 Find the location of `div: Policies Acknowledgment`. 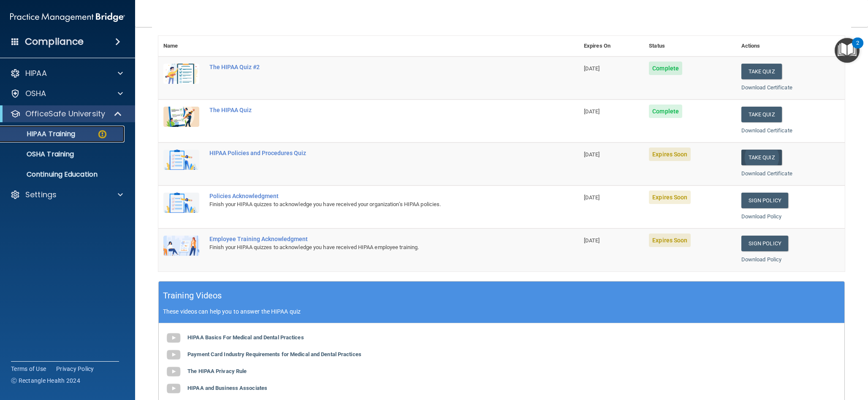

div: Policies Acknowledgment is located at coordinates (373, 196).